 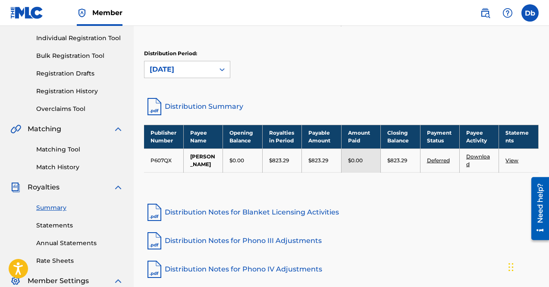 I want to click on th: Closing Balance, so click(x=401, y=136).